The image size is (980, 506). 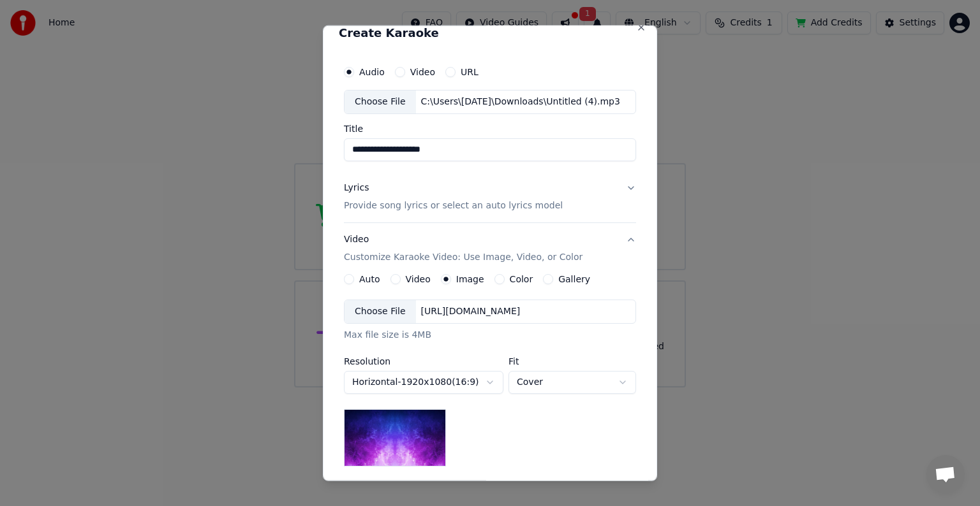 I want to click on div: Max file size is 4MB, so click(x=490, y=335).